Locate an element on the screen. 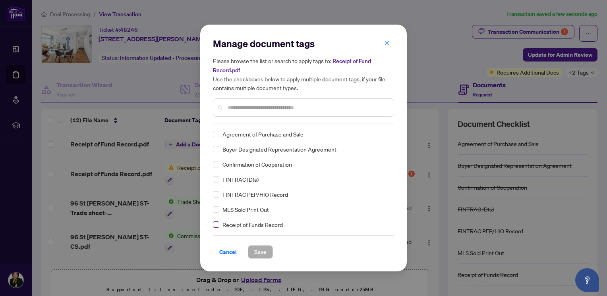 This screenshot has width=607, height=296. button: Open asap is located at coordinates (587, 280).